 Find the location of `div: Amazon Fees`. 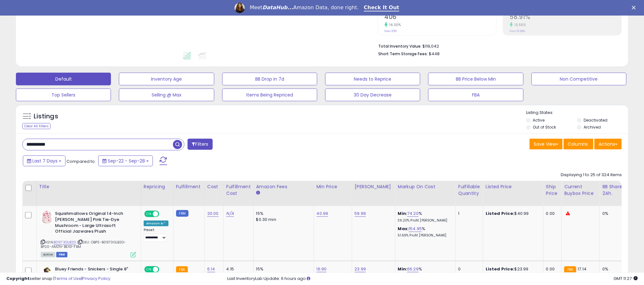

div: Amazon Fees is located at coordinates (283, 187).